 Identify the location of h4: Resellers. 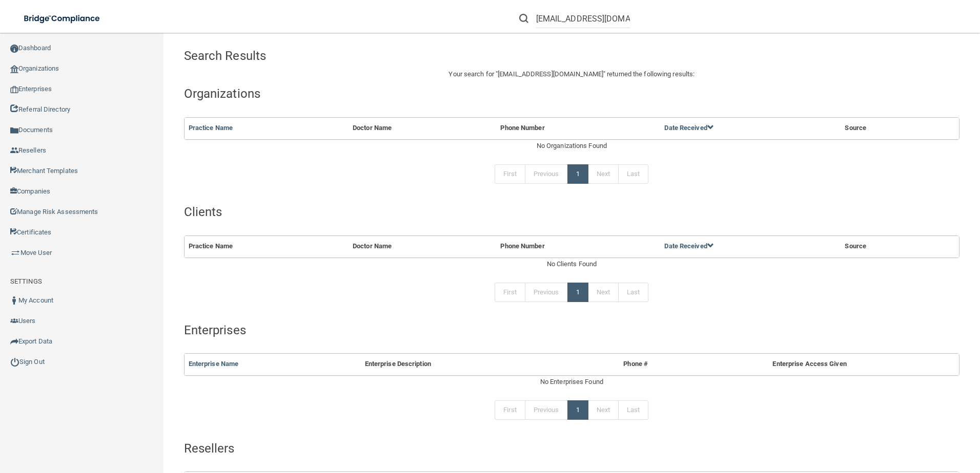
(572, 449).